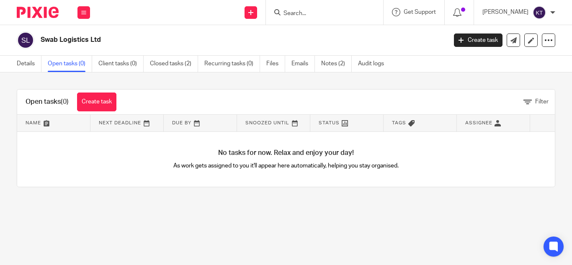  What do you see at coordinates (303, 64) in the screenshot?
I see `a: Emails` at bounding box center [303, 64].